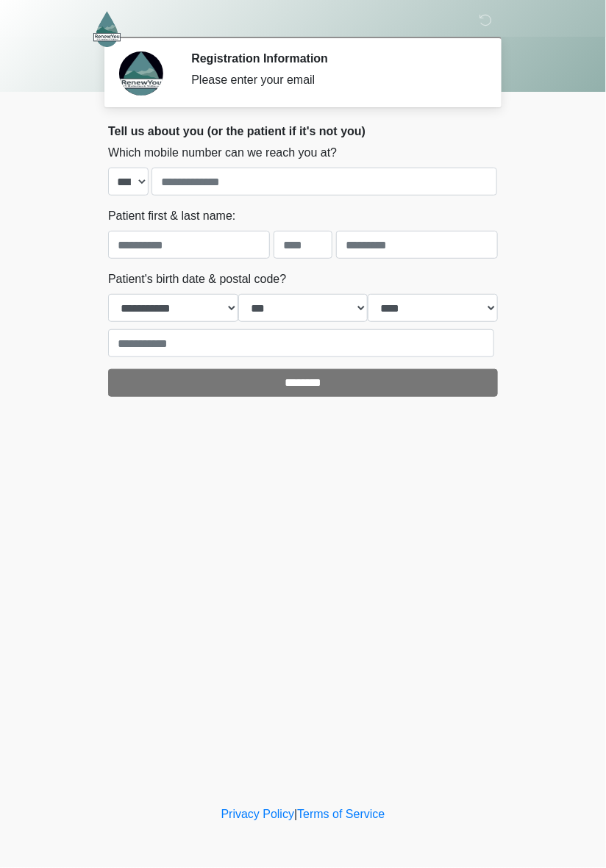 This screenshot has height=868, width=606. What do you see at coordinates (171, 217) in the screenshot?
I see `label: Patient first & last name:` at bounding box center [171, 217].